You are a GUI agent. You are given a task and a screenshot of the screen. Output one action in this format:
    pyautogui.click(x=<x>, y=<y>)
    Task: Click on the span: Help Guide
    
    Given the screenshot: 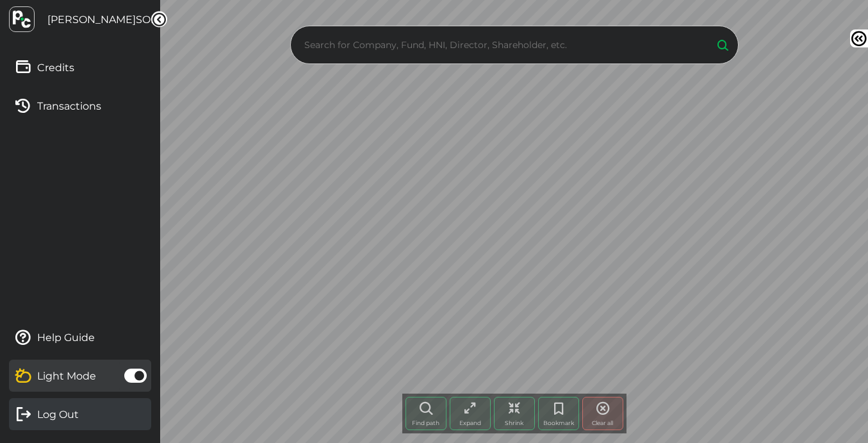 What is the action you would take?
    pyautogui.click(x=66, y=337)
    